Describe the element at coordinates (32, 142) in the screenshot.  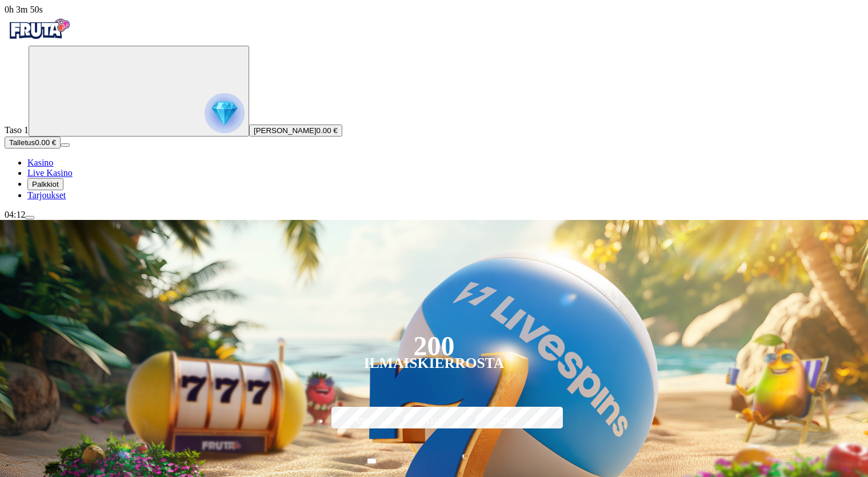
I see `button: Talletusplus icon0.00 €` at that location.